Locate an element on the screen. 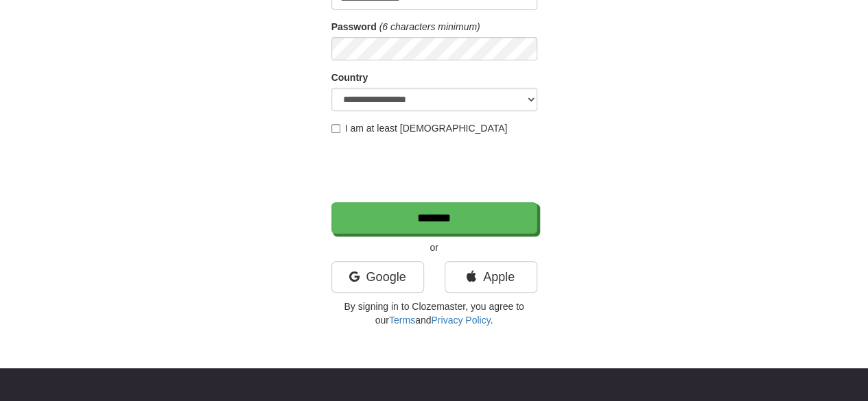 The width and height of the screenshot is (868, 401). label: Password is located at coordinates (354, 27).